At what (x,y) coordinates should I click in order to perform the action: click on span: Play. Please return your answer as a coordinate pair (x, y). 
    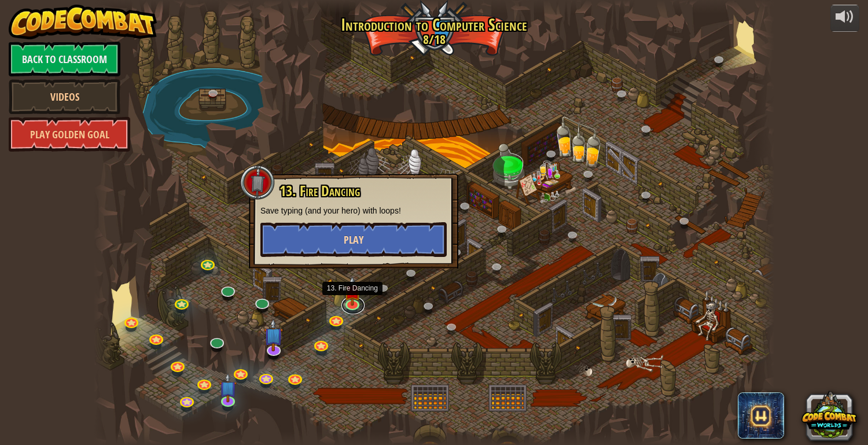
    Looking at the image, I should click on (353, 239).